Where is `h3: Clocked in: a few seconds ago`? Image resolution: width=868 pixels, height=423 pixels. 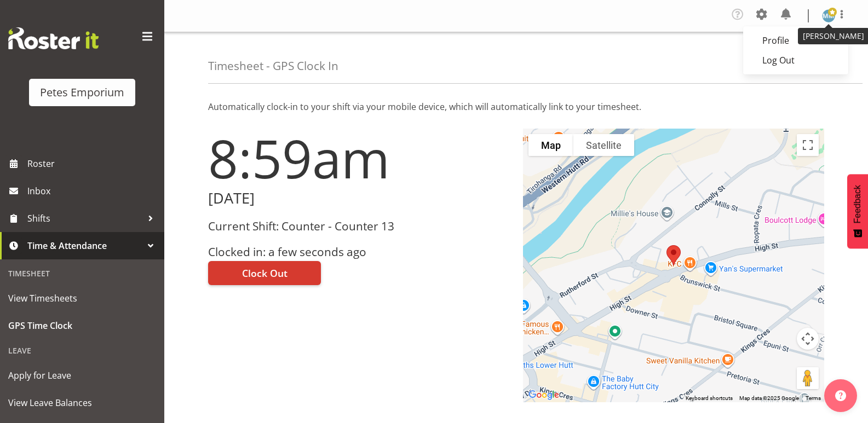
h3: Clocked in: a few seconds ago is located at coordinates (359, 252).